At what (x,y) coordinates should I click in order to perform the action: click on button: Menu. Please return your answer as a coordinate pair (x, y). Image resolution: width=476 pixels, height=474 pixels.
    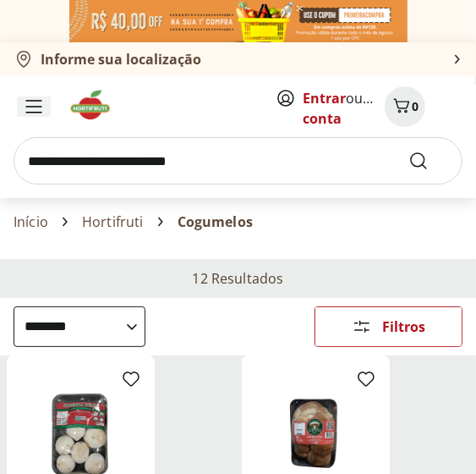
    Looking at the image, I should click on (34, 107).